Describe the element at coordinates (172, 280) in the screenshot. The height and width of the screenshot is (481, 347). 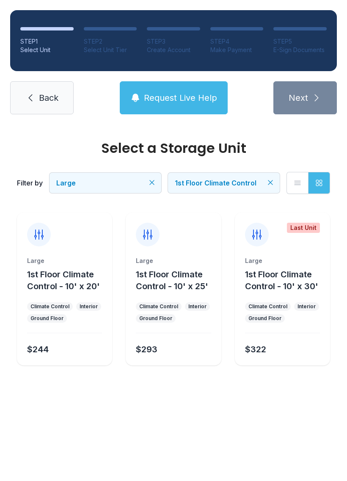
I see `span: 1st Floor Climate Control - 10' x 25'` at that location.